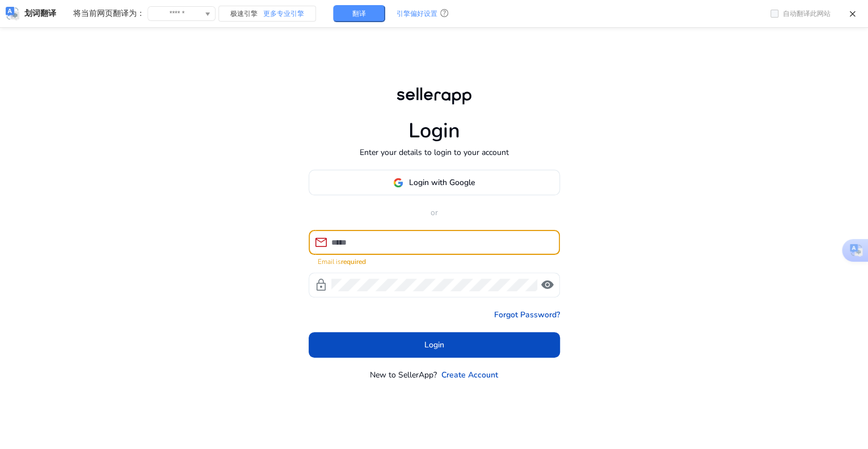  Describe the element at coordinates (398, 183) in the screenshot. I see `img: google-logo.svg` at that location.